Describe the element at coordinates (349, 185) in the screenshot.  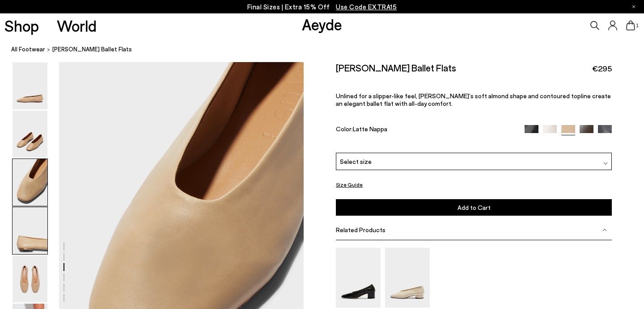
I see `button: Size Guide` at that location.